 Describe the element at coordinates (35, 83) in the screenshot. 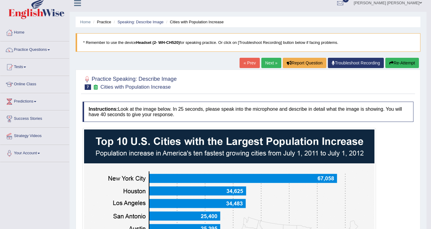

I see `a: Online Class` at that location.